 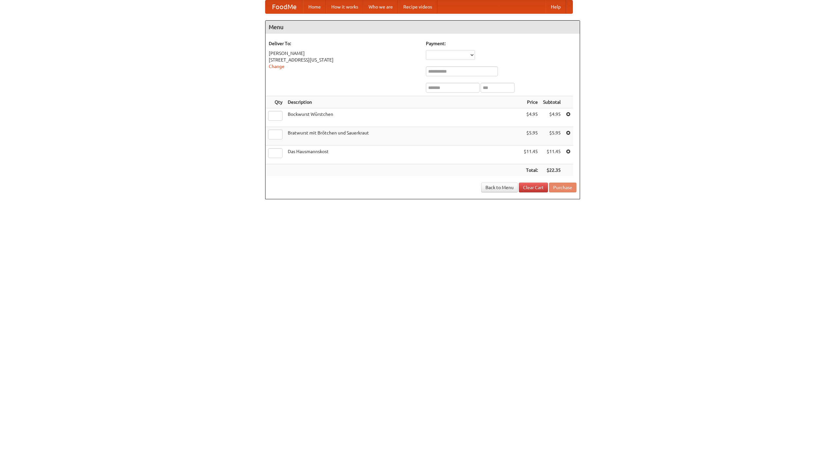 I want to click on h5: Payment:, so click(x=501, y=44).